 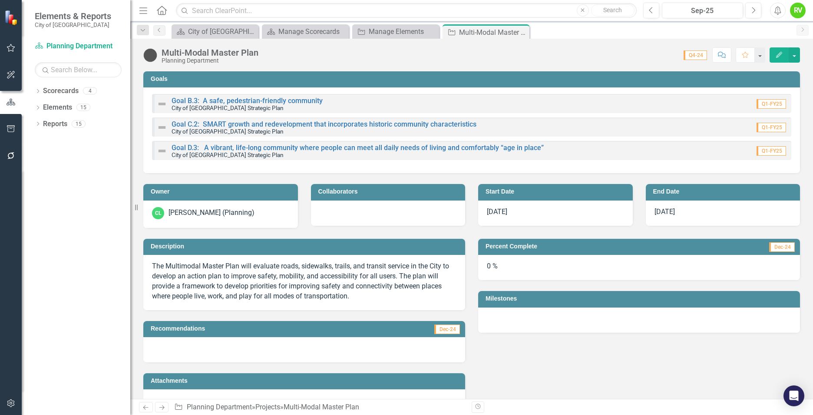 What do you see at coordinates (696, 55) in the screenshot?
I see `span: Q4-24` at bounding box center [696, 55].